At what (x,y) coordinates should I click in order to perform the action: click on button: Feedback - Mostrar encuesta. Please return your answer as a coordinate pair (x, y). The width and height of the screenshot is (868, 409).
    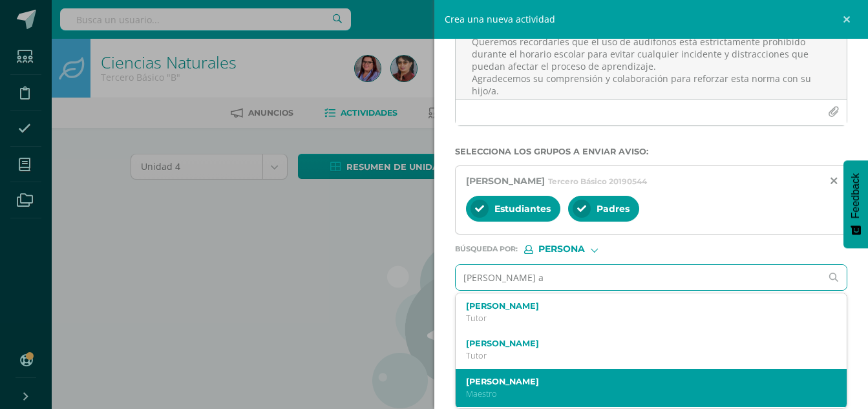
    Looking at the image, I should click on (856, 204).